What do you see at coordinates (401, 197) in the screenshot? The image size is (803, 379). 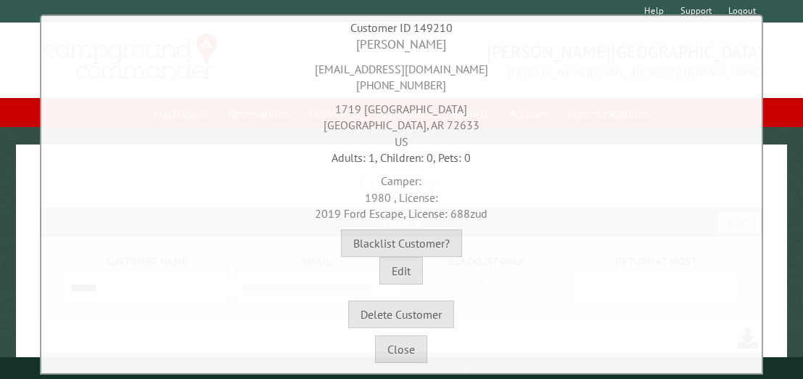 I see `span: 1980 , License:` at bounding box center [401, 197].